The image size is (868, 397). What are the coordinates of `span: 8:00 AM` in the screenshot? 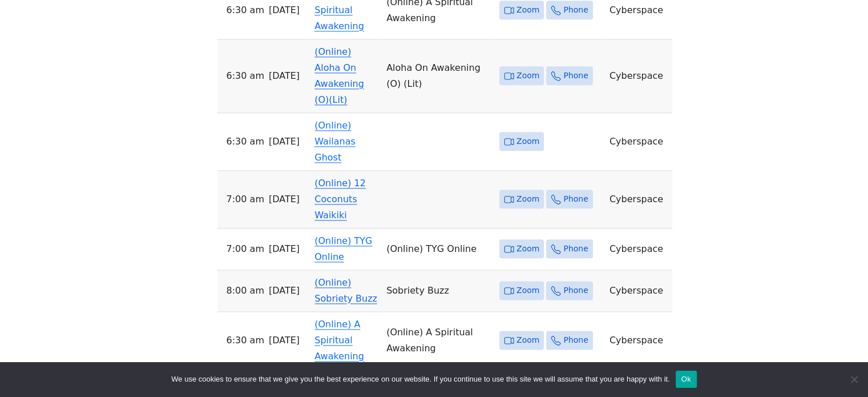 It's located at (245, 291).